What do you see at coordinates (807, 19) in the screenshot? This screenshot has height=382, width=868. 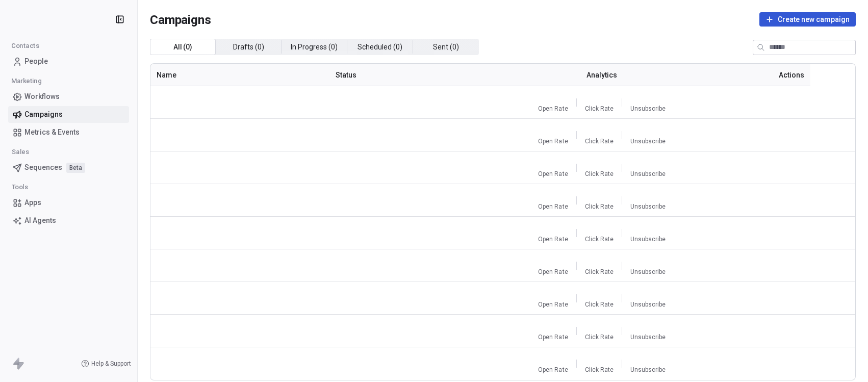 I see `button: Create new campaign` at bounding box center [807, 19].